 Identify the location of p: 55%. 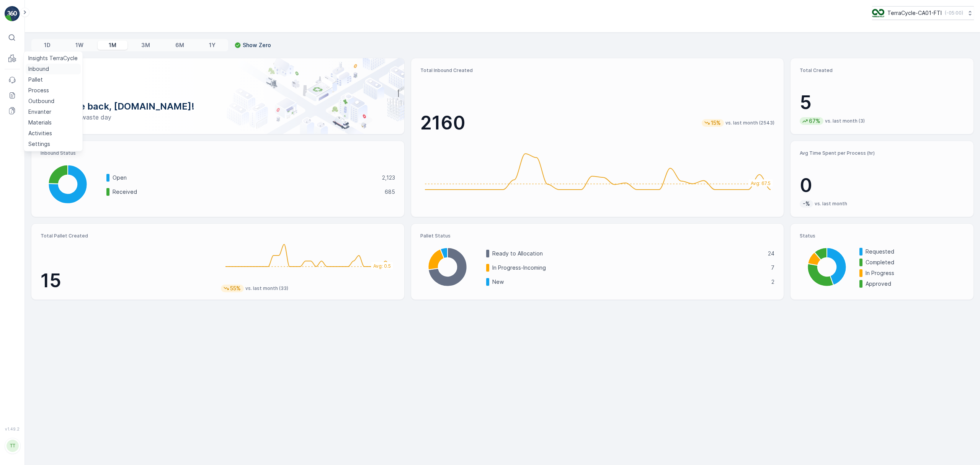
(236, 288).